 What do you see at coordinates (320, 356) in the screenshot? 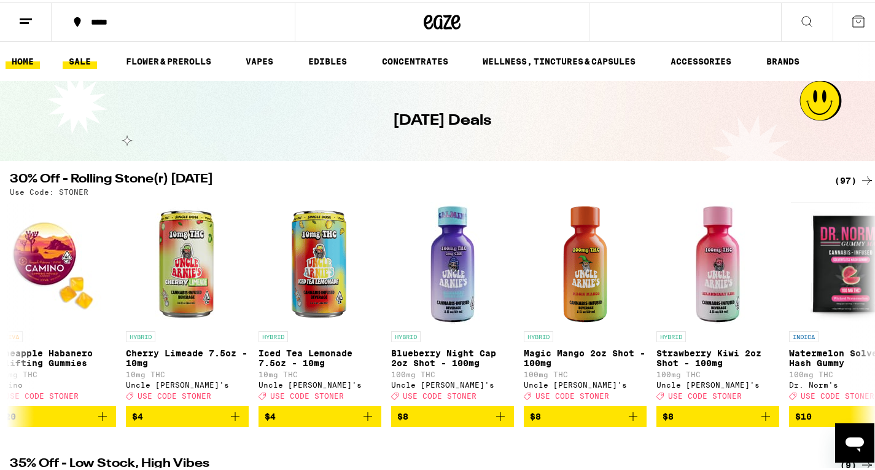
I see `p: Iced Tea Lemonade 7.5oz - 10mg` at bounding box center [320, 356].